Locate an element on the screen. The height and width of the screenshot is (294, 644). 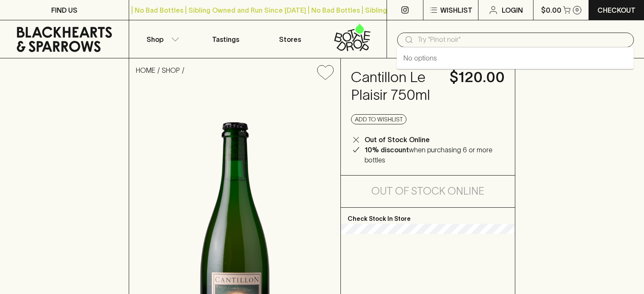
p: Check Stock In Store is located at coordinates (428, 216).